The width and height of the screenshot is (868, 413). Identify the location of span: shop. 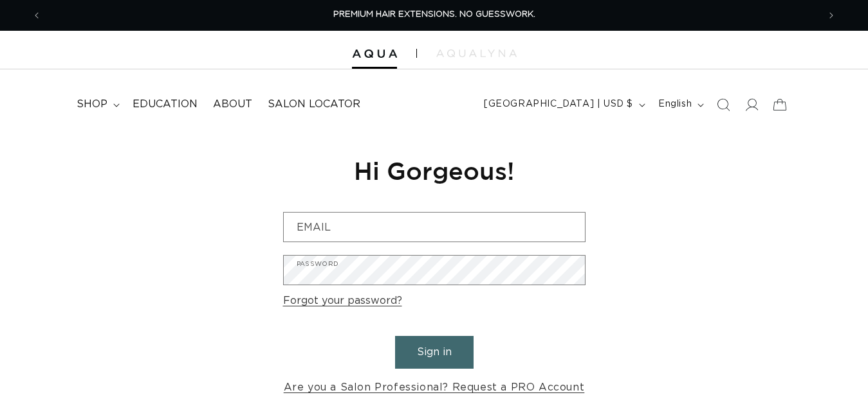
(92, 104).